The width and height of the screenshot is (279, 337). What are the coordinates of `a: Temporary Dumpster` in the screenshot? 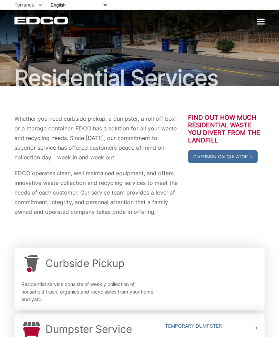 It's located at (211, 326).